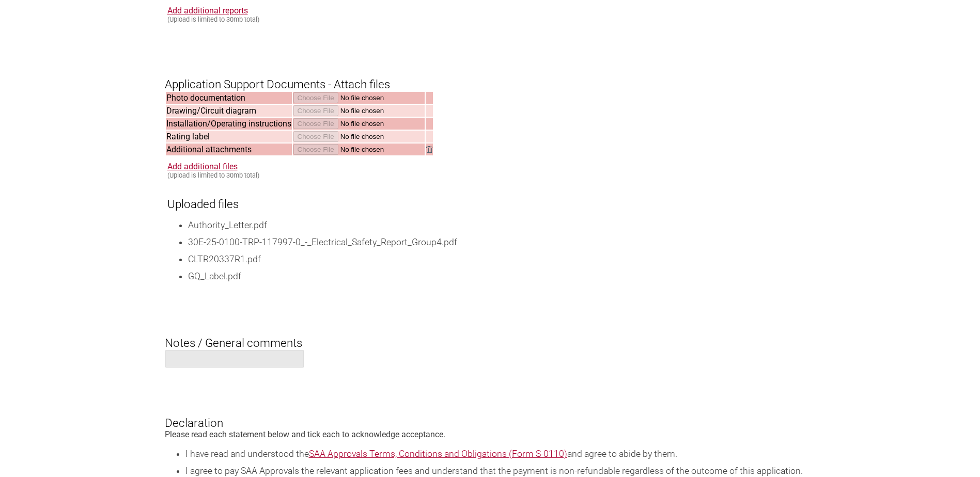 Image resolution: width=980 pixels, height=477 pixels. What do you see at coordinates (229, 149) in the screenshot?
I see `td: Additional attachments` at bounding box center [229, 149].